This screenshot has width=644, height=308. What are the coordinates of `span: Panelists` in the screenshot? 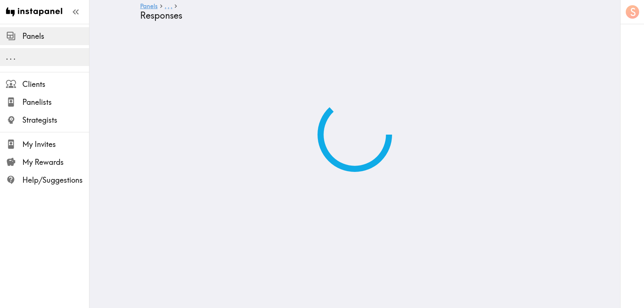 It's located at (56, 102).